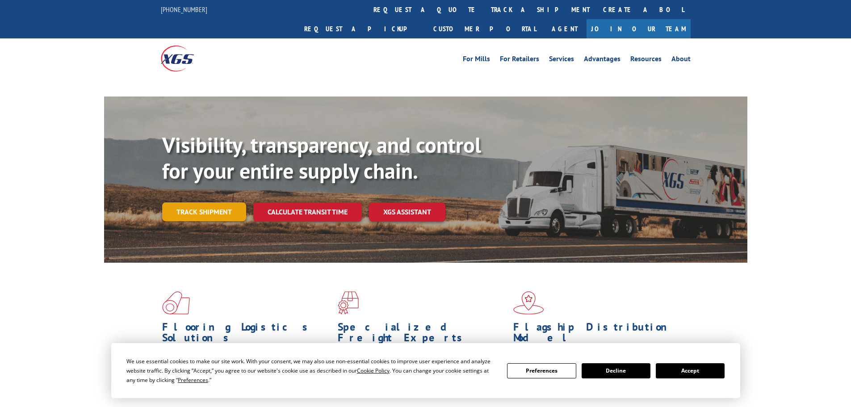 Image resolution: width=851 pixels, height=407 pixels. I want to click on a: Customer Portal, so click(484, 29).